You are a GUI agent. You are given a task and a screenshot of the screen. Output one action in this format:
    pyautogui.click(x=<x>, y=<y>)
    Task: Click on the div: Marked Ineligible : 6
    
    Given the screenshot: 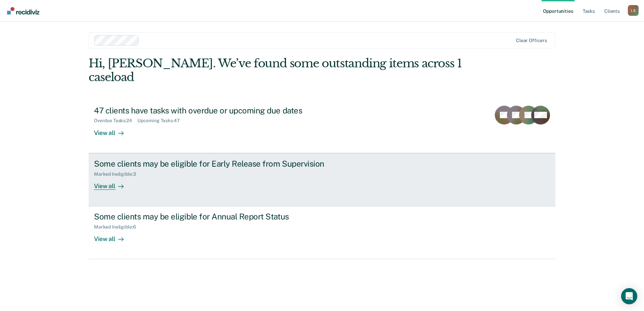 What is the action you would take?
    pyautogui.click(x=117, y=227)
    